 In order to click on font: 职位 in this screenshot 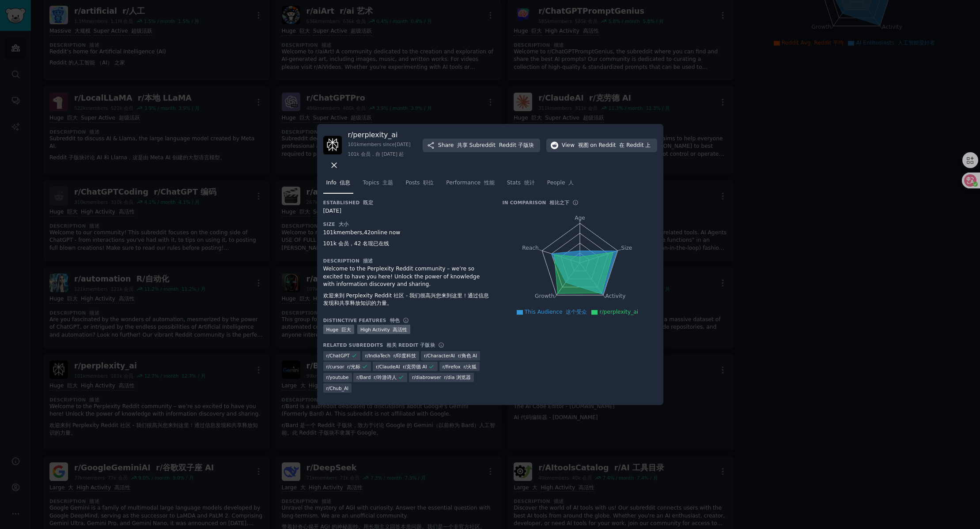, I will do `click(428, 183)`.